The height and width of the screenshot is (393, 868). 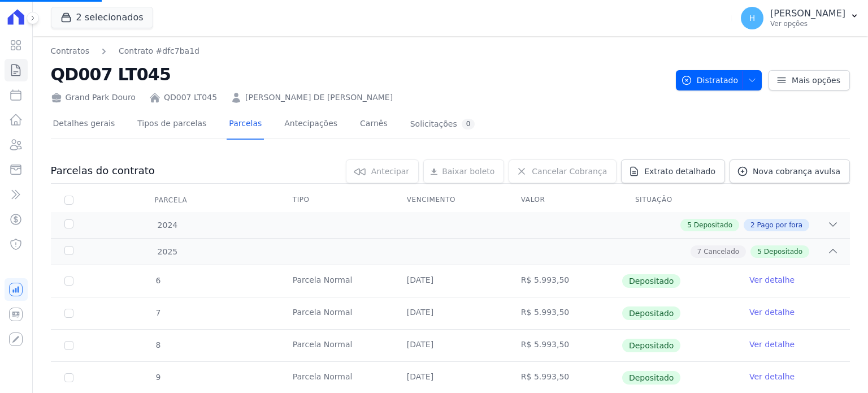 I want to click on a: Contratos, so click(x=70, y=51).